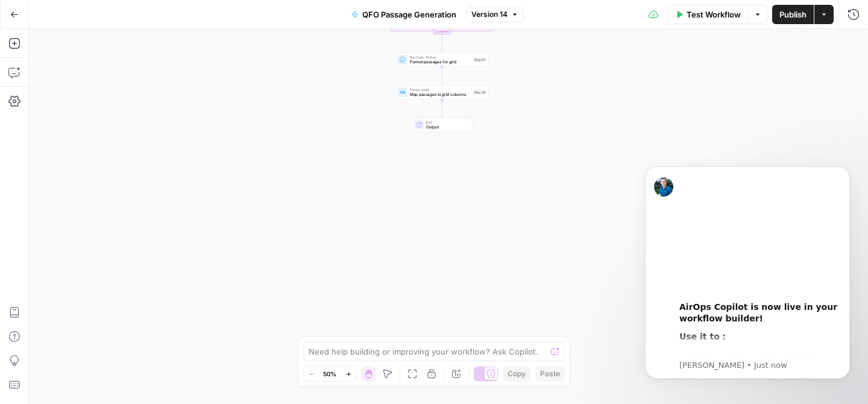 The image size is (868, 404). Describe the element at coordinates (442, 31) in the screenshot. I see `div: Complete` at that location.